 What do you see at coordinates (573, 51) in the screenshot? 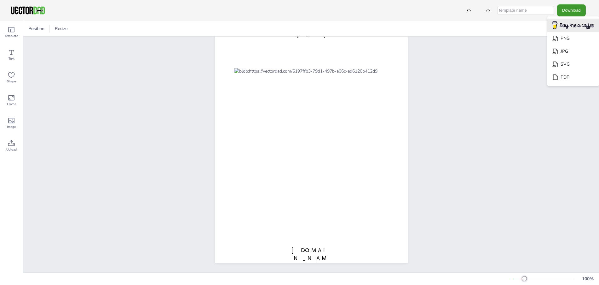
I see `li: JPG` at bounding box center [573, 51].